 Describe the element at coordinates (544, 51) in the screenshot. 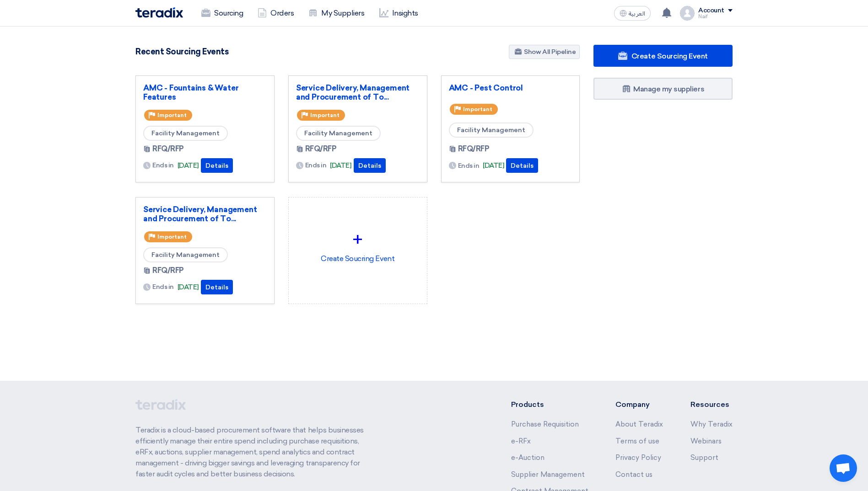

I see `a: Show All Pipeline` at that location.